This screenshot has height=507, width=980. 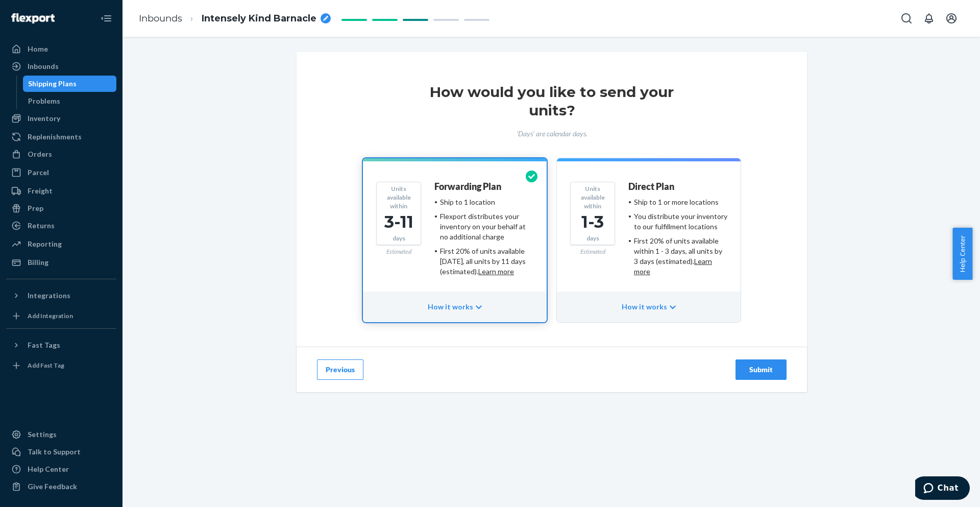 What do you see at coordinates (592, 222) in the screenshot?
I see `div: 1-3` at bounding box center [592, 222].